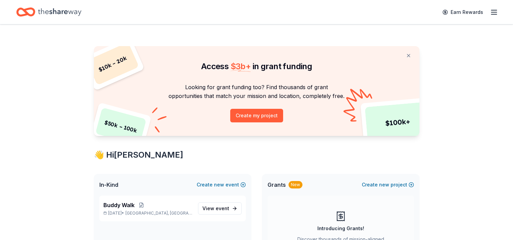 This screenshot has width=513, height=240. Describe the element at coordinates (221, 185) in the screenshot. I see `button: Createnewevent` at that location.